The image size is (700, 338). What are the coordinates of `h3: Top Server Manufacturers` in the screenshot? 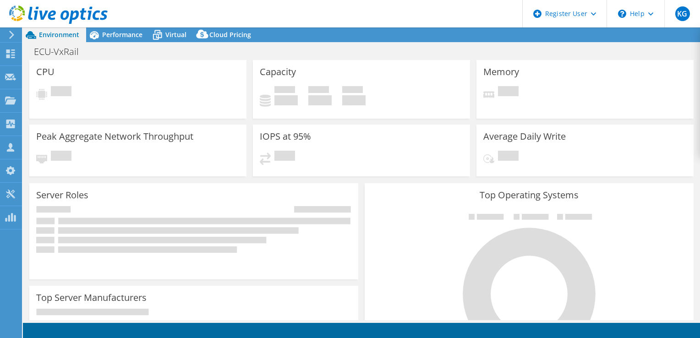 It's located at (91, 298).